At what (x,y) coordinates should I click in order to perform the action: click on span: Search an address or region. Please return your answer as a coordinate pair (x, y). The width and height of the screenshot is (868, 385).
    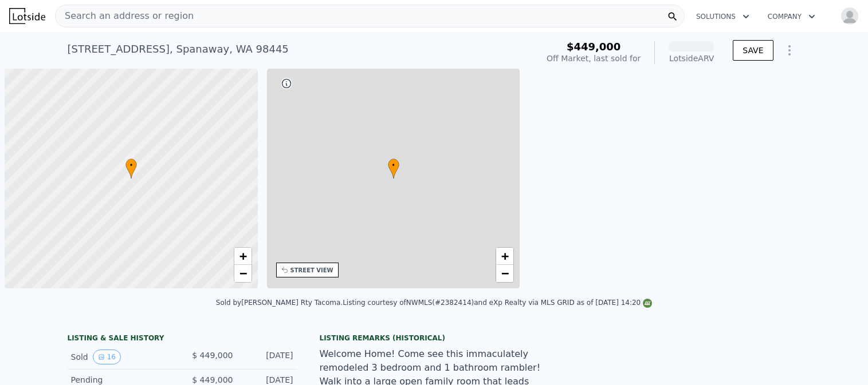
    Looking at the image, I should click on (124, 16).